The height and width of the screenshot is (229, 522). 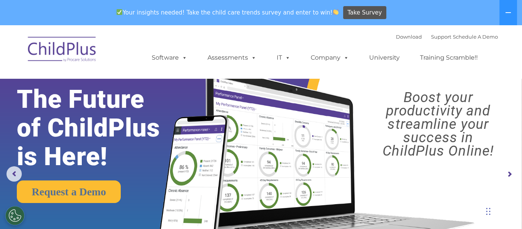 I want to click on a: Company, so click(x=330, y=58).